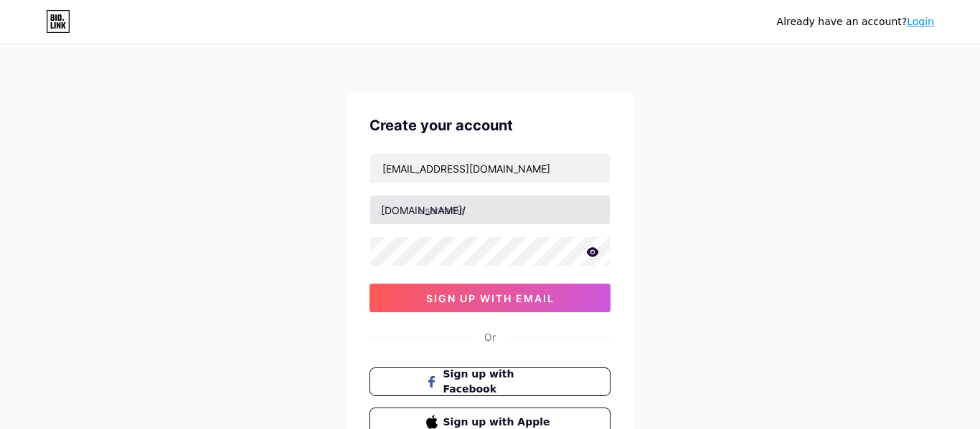 This screenshot has height=429, width=980. What do you see at coordinates (490, 298) in the screenshot?
I see `button: sign up with email` at bounding box center [490, 298].